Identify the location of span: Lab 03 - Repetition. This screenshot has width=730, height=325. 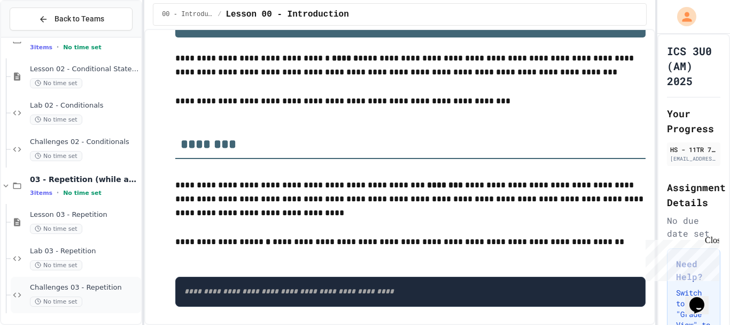
(84, 251).